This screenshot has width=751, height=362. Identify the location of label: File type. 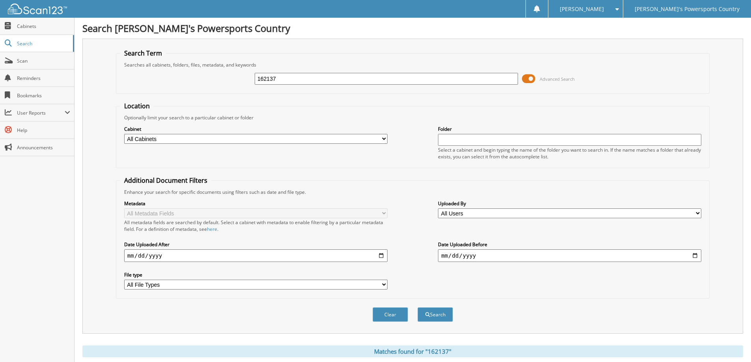
(256, 275).